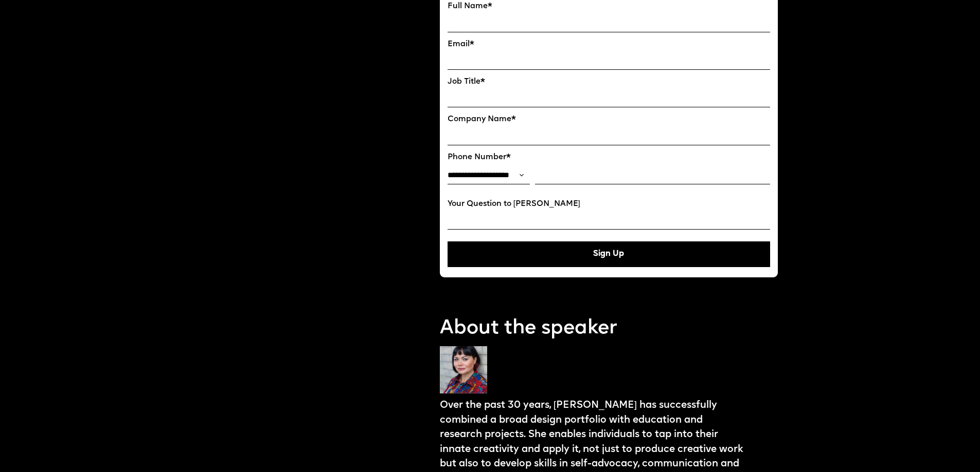 This screenshot has width=980, height=472. What do you see at coordinates (609, 120) in the screenshot?
I see `label: Company Name` at bounding box center [609, 120].